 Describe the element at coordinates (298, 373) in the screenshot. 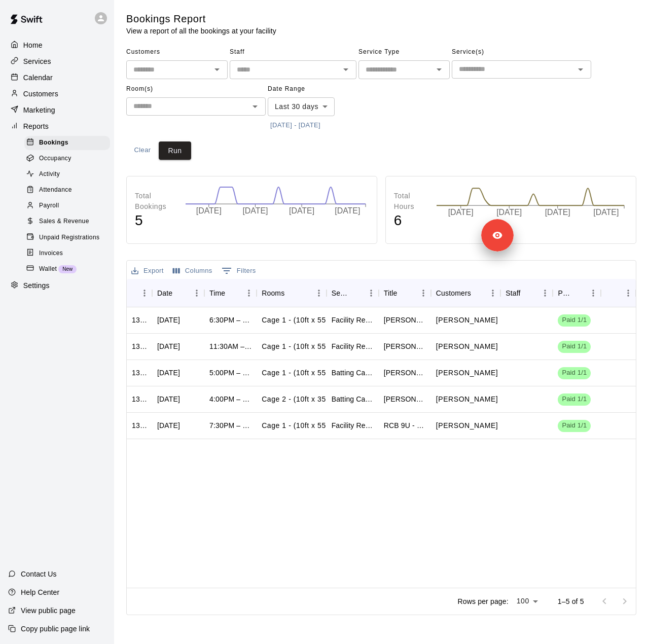

I see `p: Cage 1 - (10ft x 55 ft)` at that location.